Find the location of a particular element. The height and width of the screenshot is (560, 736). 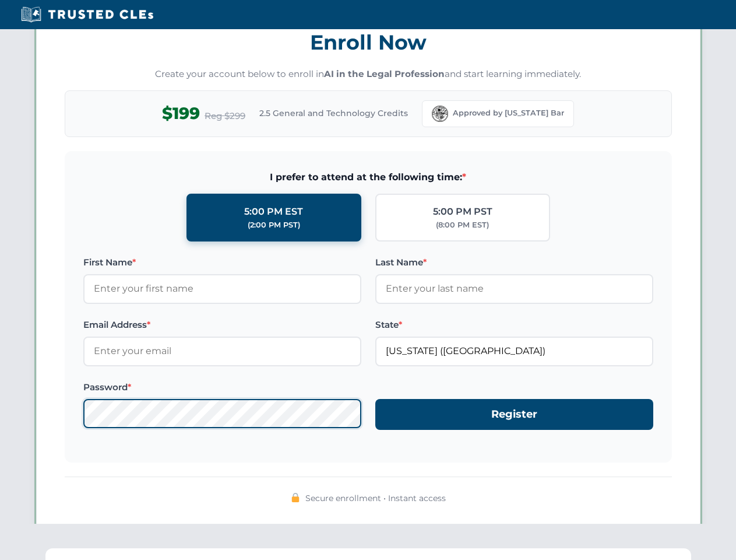

input: Enter your email is located at coordinates (222, 351).